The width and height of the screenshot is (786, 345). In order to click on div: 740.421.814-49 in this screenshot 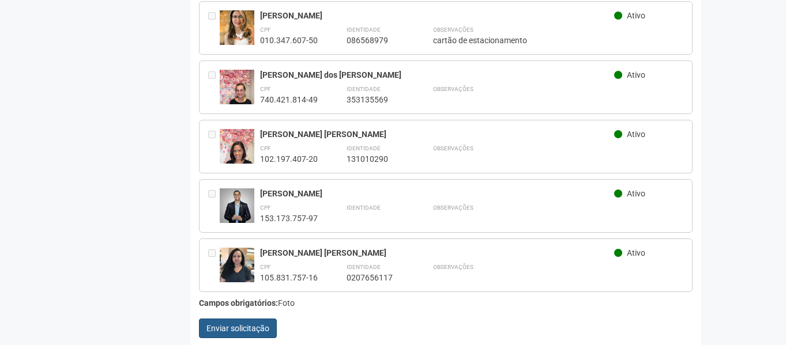, I will do `click(289, 100)`.